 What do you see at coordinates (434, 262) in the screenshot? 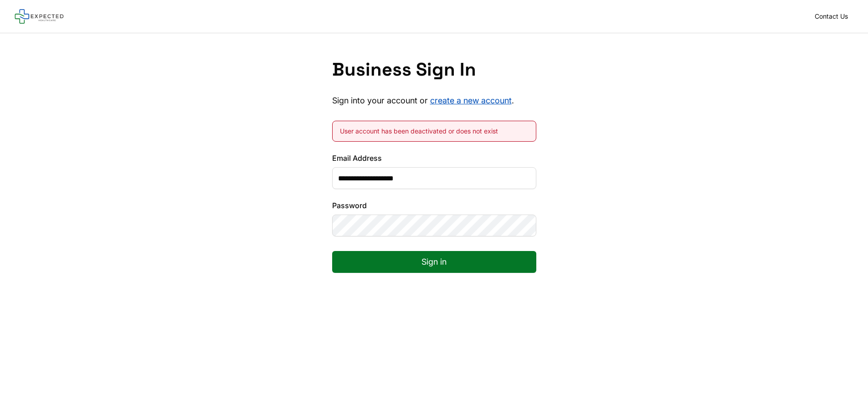
I see `button: Sign in` at bounding box center [434, 262].